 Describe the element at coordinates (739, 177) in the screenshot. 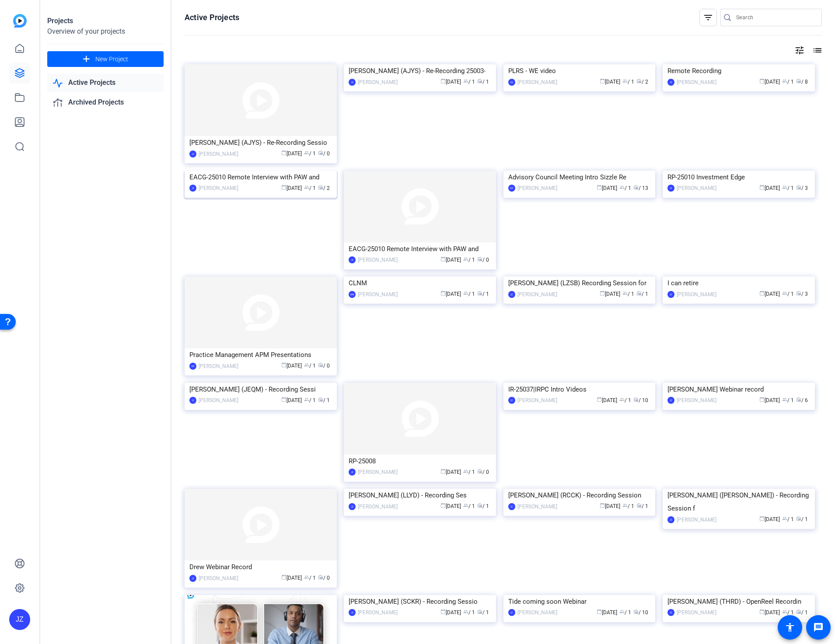

I see `div: RP-25010 Investment Edge` at that location.